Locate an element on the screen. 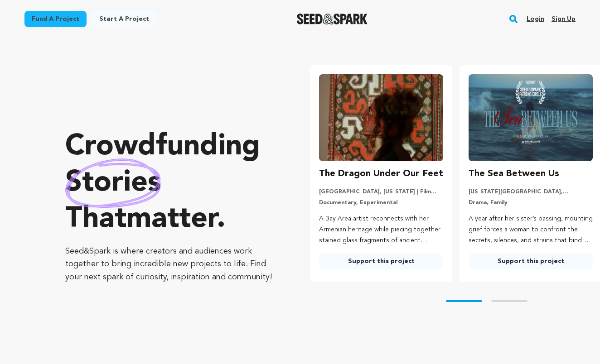  a: Fund a project is located at coordinates (55, 19).